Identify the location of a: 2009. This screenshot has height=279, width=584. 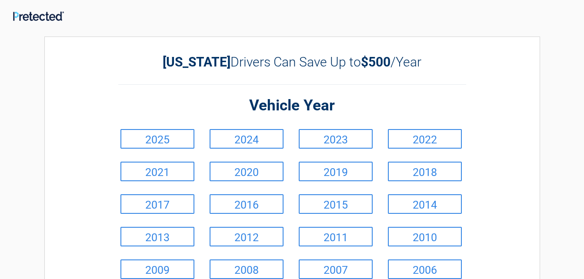
(157, 269).